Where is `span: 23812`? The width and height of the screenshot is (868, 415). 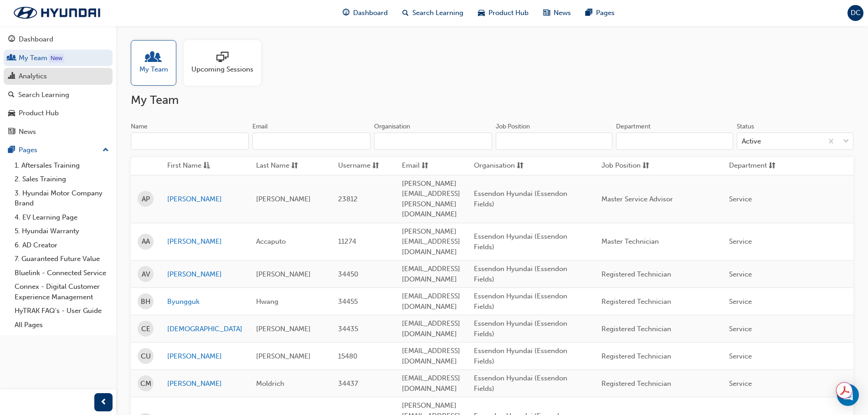 span: 23812 is located at coordinates (348, 199).